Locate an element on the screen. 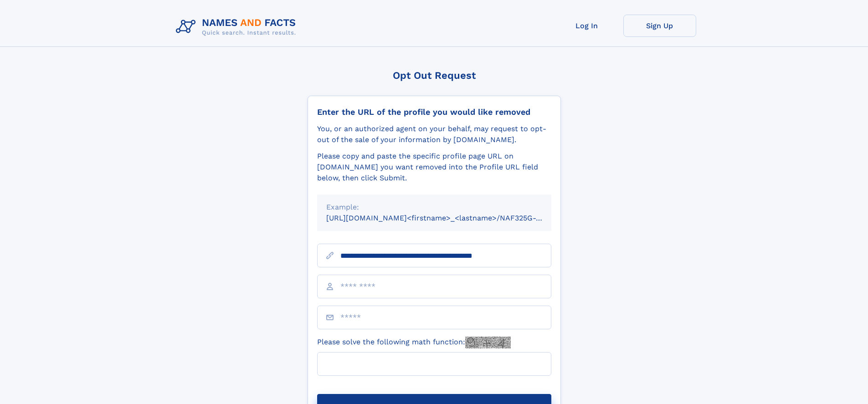 The height and width of the screenshot is (404, 868). img: Logo Names and Facts is located at coordinates (238, 27).